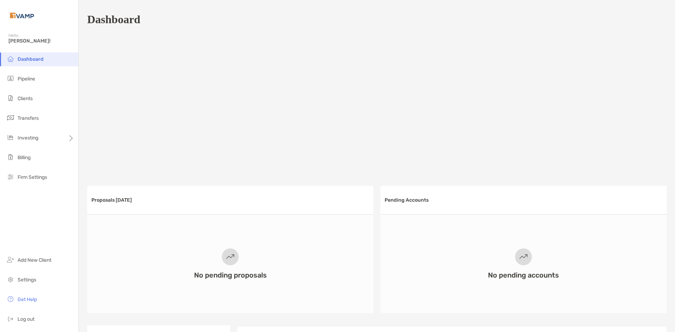 The height and width of the screenshot is (332, 675). What do you see at coordinates (28, 118) in the screenshot?
I see `span: Transfers` at bounding box center [28, 118].